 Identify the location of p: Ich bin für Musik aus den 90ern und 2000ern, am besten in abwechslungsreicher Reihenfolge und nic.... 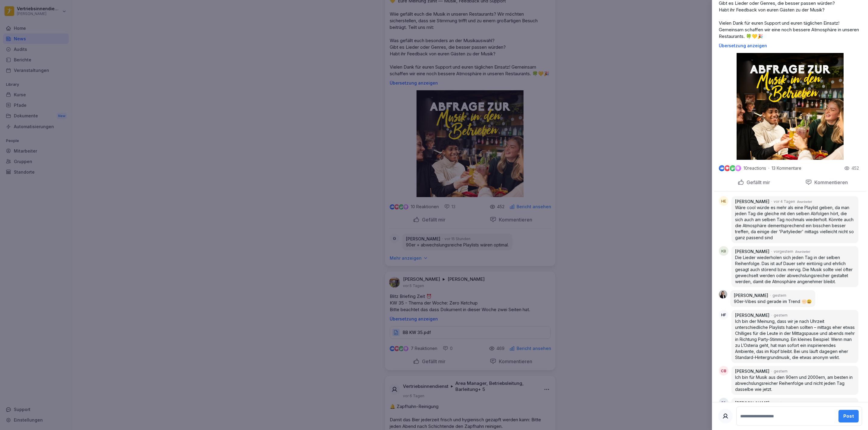
(795, 384).